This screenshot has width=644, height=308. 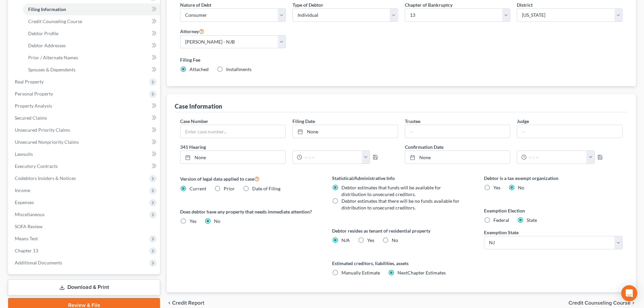 I want to click on span: Prior, so click(x=229, y=189).